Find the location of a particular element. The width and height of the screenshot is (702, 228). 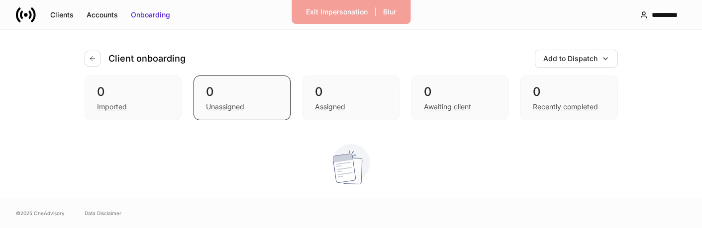

div: Blur is located at coordinates (389, 12).